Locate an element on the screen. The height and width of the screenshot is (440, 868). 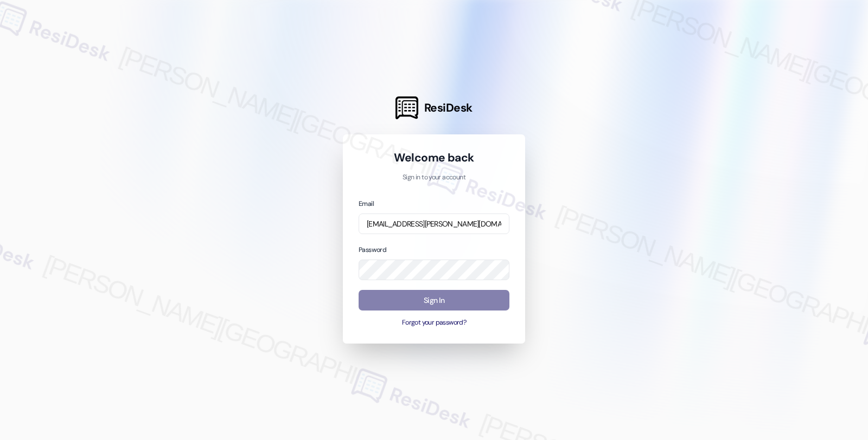
h1: Welcome back is located at coordinates (434, 158).